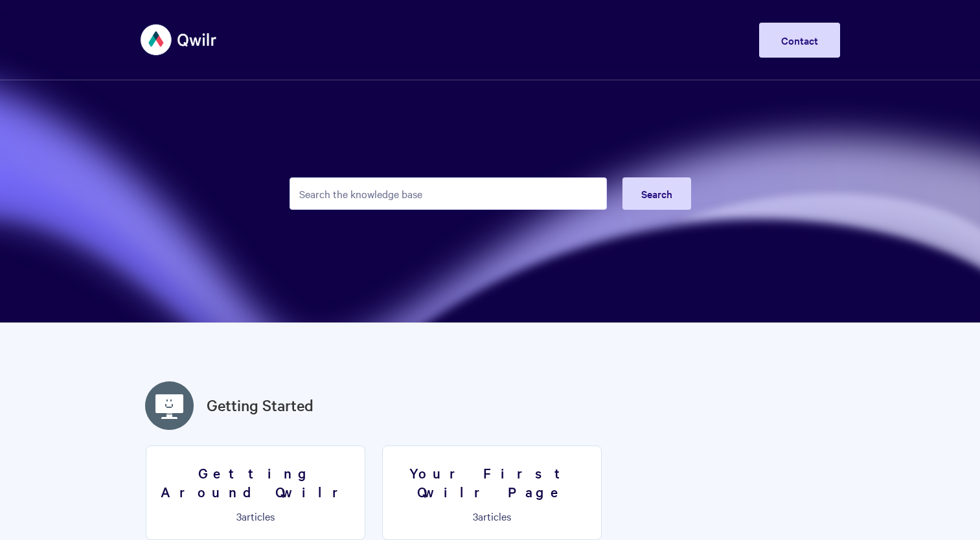  I want to click on a: Contact, so click(799, 40).